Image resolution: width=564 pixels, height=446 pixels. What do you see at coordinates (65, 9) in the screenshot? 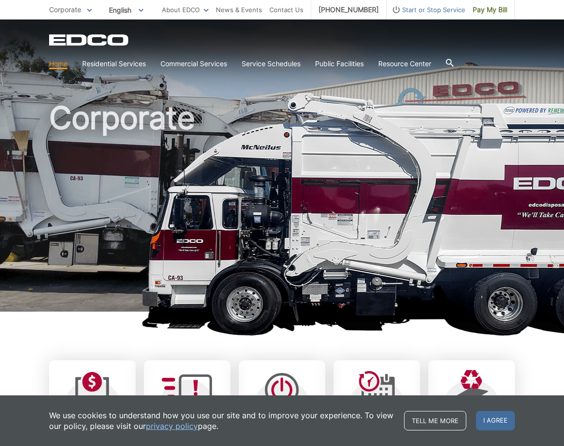
I see `span: Corporate` at bounding box center [65, 9].